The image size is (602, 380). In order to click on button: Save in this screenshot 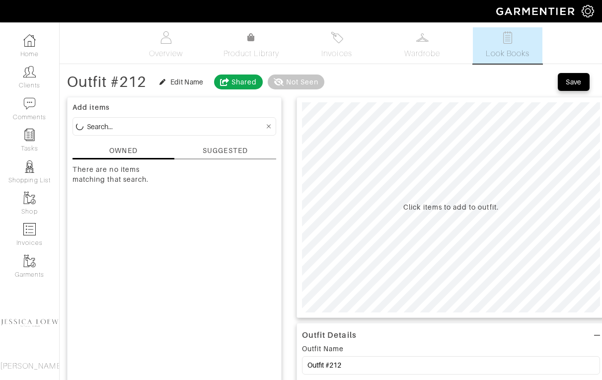, I will do `click(573, 82)`.